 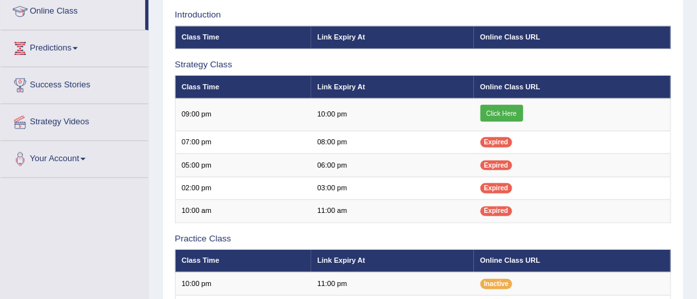 I want to click on td: 03:00 pm, so click(x=392, y=188).